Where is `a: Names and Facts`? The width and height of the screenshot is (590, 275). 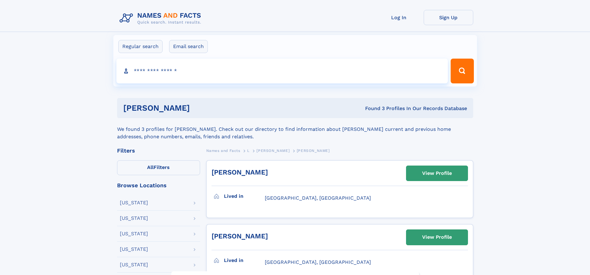 a: Names and Facts is located at coordinates (223, 150).